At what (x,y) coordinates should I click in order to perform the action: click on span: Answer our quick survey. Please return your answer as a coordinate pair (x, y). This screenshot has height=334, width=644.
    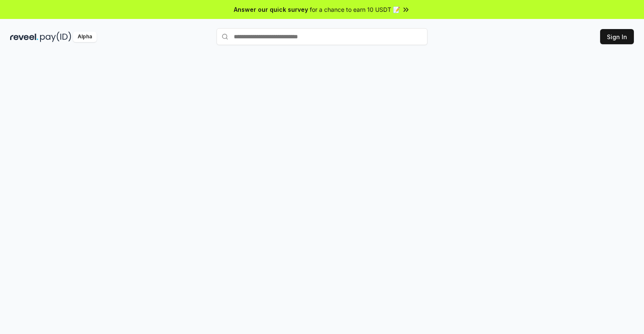
    Looking at the image, I should click on (271, 9).